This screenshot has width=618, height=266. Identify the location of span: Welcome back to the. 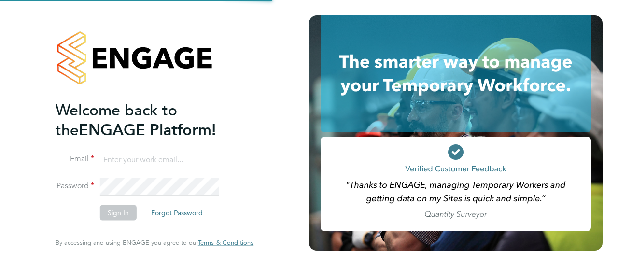
(116, 120).